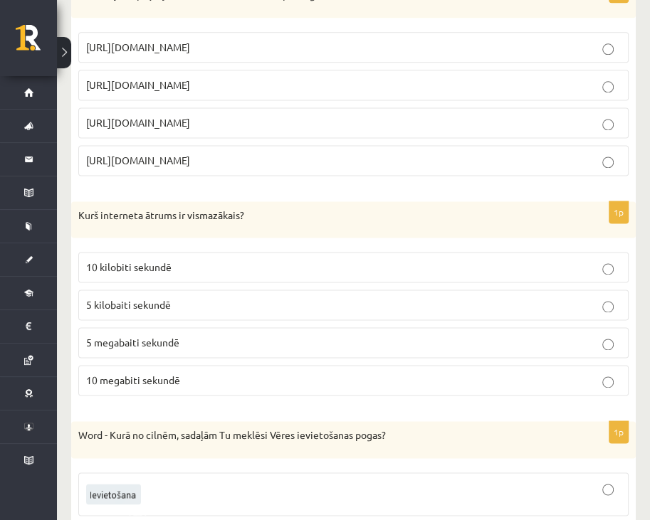 The height and width of the screenshot is (520, 650). What do you see at coordinates (132, 342) in the screenshot?
I see `span: 5 megabaiti sekundē` at bounding box center [132, 342].